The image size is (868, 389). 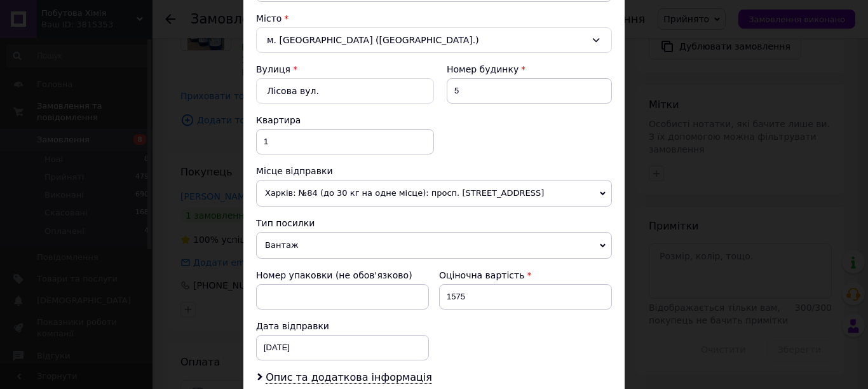 I want to click on div: Номер упаковки (не обов'язково), so click(x=342, y=276).